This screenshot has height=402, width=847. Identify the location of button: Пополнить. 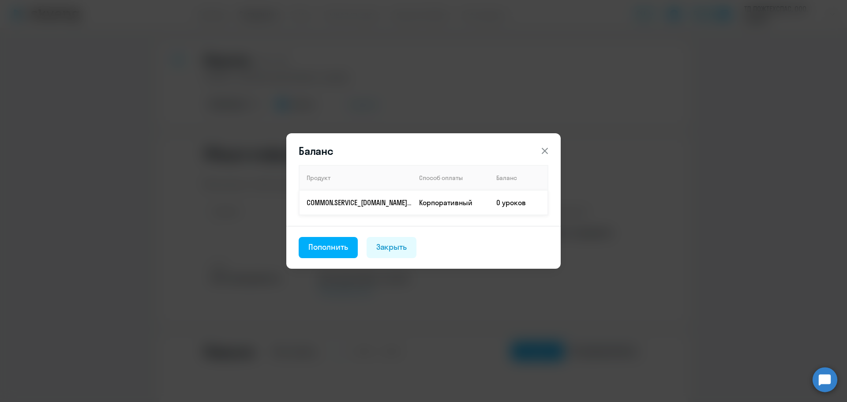
(328, 247).